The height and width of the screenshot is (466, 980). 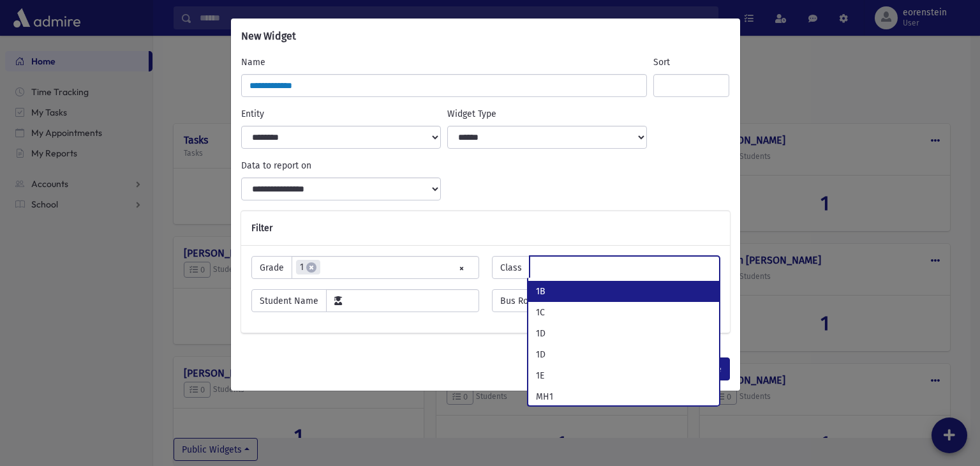 What do you see at coordinates (486, 228) in the screenshot?
I see `div: Filter` at bounding box center [486, 228].